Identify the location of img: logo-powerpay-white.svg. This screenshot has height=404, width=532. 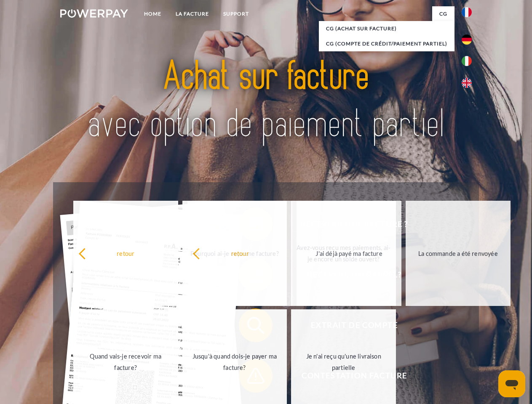
(94, 13).